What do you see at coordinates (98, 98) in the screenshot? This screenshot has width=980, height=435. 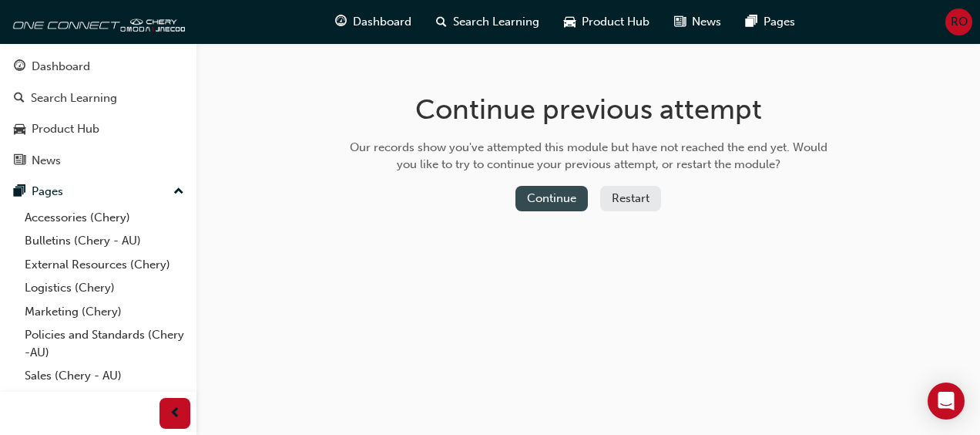 I see `a: Search Learning` at bounding box center [98, 98].